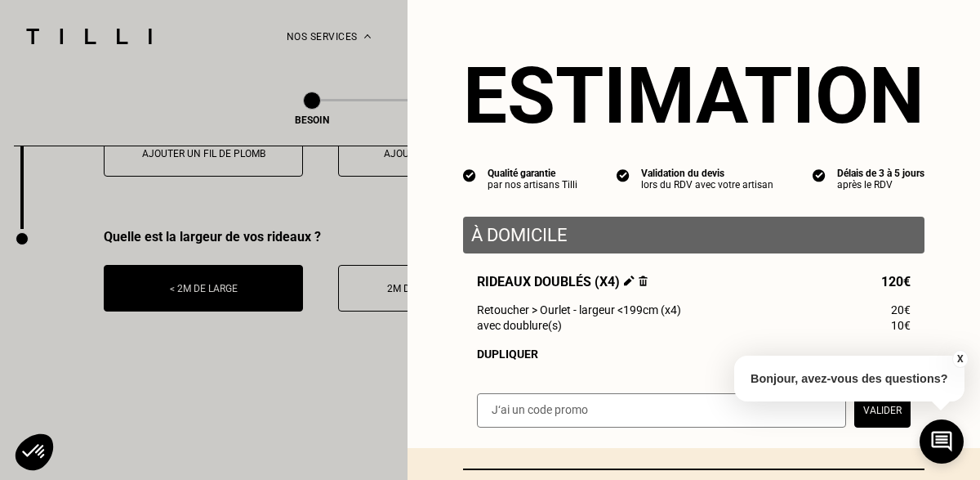 The image size is (980, 480). Describe the element at coordinates (881, 174) in the screenshot. I see `div: Délais de 3 à 5 jours` at that location.